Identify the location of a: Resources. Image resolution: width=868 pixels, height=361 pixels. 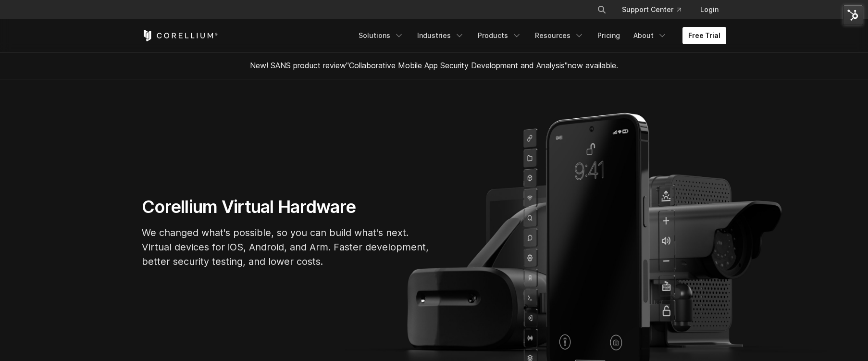
(559, 36).